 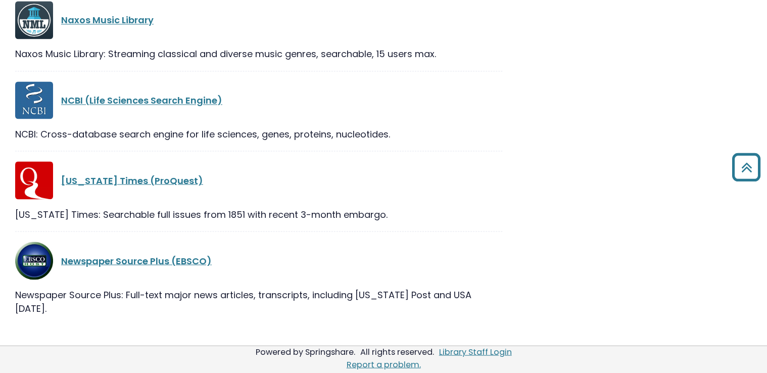 I want to click on a: Newspaper Source Plus (EBSCO), so click(x=136, y=260).